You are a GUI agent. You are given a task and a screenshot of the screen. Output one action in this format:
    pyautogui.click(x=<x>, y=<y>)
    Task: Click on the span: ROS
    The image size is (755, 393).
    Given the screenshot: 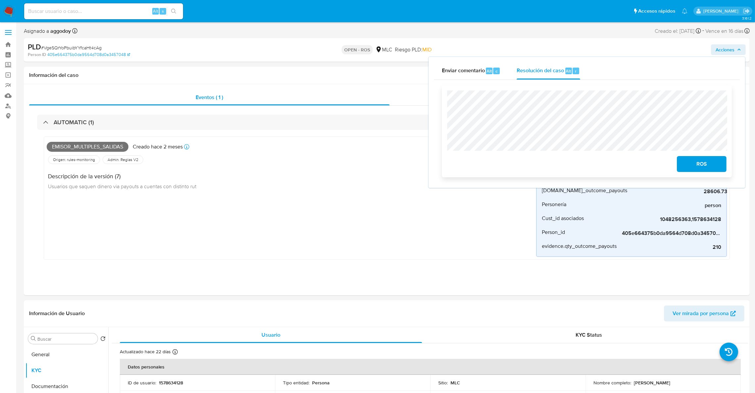 What is the action you would take?
    pyautogui.click(x=702, y=164)
    